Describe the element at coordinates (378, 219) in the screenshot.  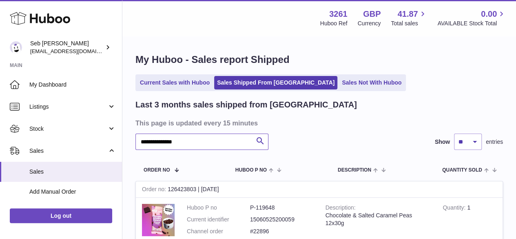
I see `div: Chocolate & Salted Caramel Peas 12x30g` at that location.